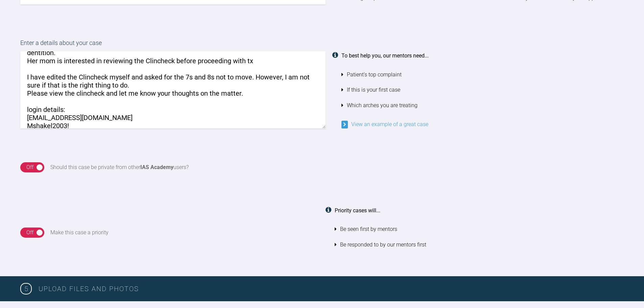  What do you see at coordinates (483, 90) in the screenshot?
I see `li: If this is your first case` at bounding box center [483, 90].